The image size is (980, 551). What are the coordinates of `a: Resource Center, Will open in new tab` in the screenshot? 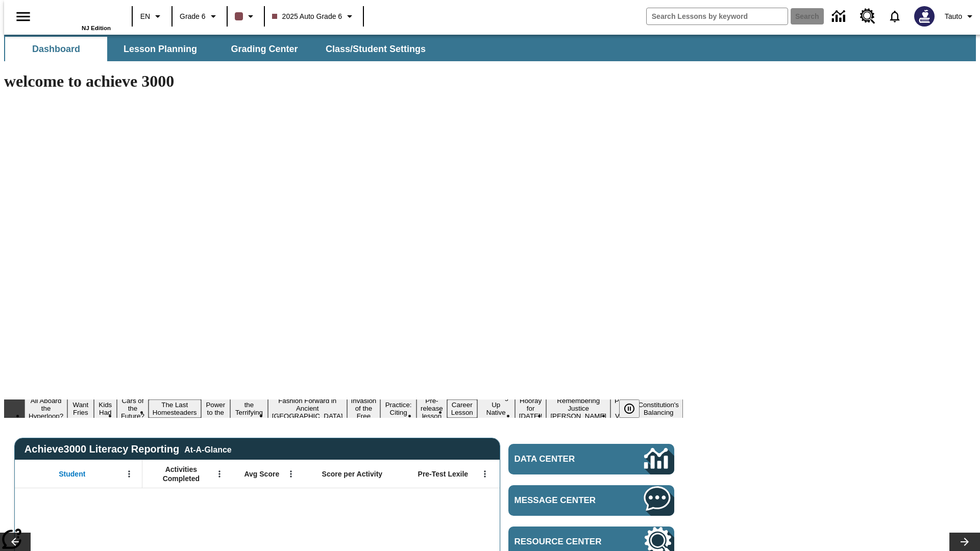 It's located at (868, 17).